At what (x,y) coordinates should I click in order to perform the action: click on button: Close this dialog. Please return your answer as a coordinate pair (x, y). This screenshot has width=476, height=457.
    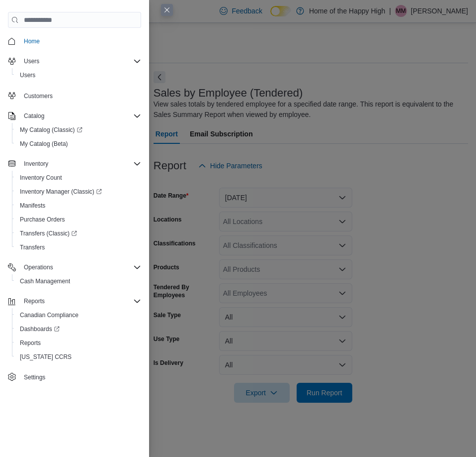
    Looking at the image, I should click on (167, 10).